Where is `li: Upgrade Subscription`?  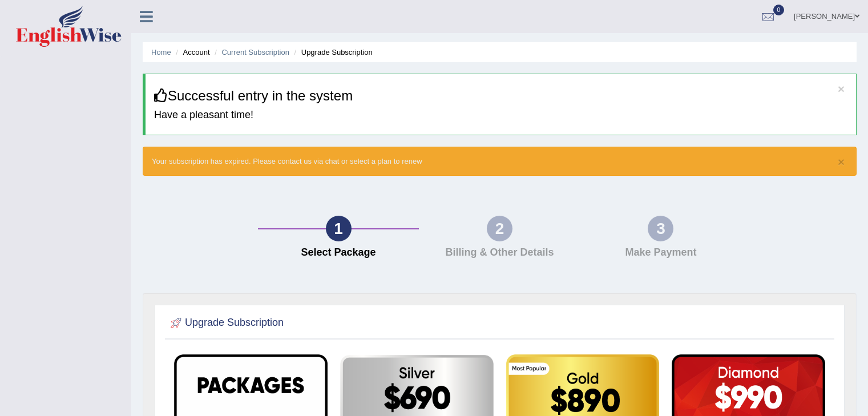 li: Upgrade Subscription is located at coordinates (332, 52).